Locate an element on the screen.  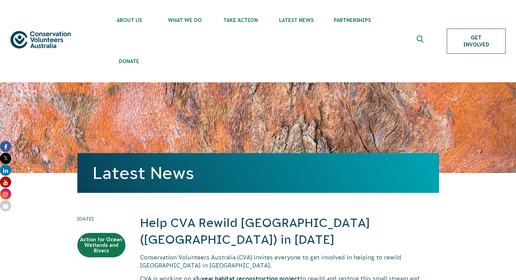
a: Get Involved is located at coordinates (476, 41).